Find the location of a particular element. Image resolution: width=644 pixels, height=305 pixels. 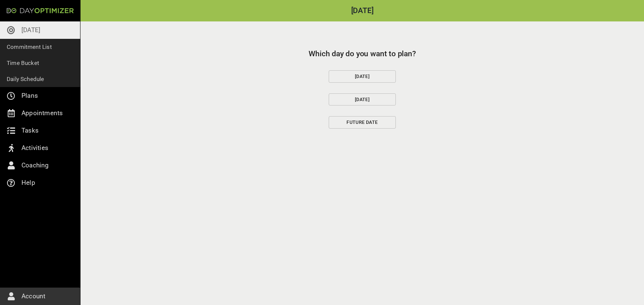

p: Help is located at coordinates (28, 183).